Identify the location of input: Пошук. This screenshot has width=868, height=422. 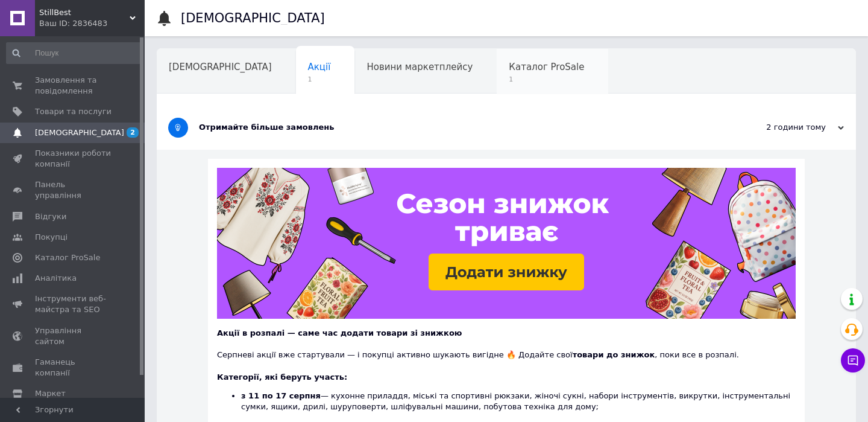
(74, 53).